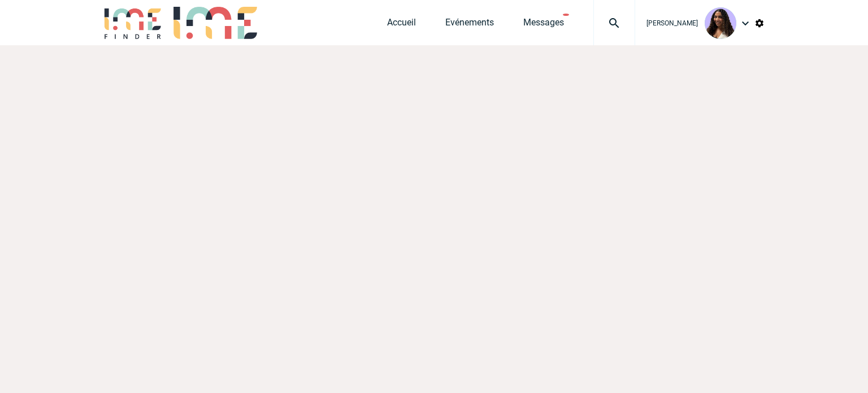 The height and width of the screenshot is (393, 868). Describe the element at coordinates (469, 25) in the screenshot. I see `a: Evénements` at that location.